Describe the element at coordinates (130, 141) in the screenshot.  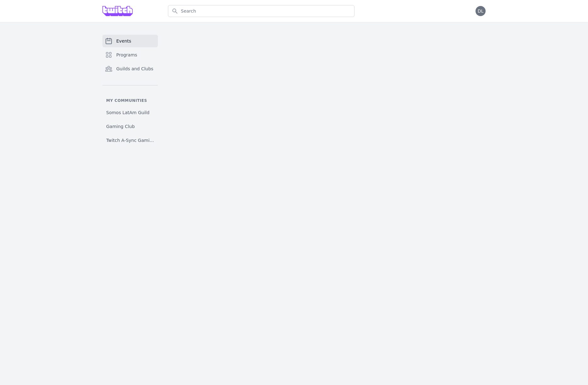
I see `span: Twitch A-Sync Gaming (TAG) Club` at that location.